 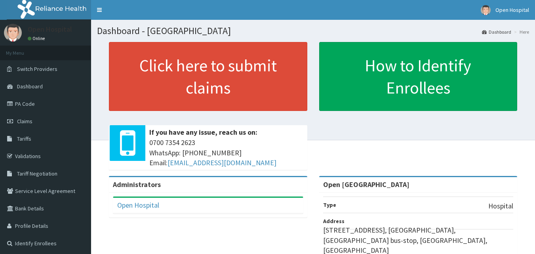 What do you see at coordinates (334, 221) in the screenshot?
I see `b: Address` at bounding box center [334, 221].